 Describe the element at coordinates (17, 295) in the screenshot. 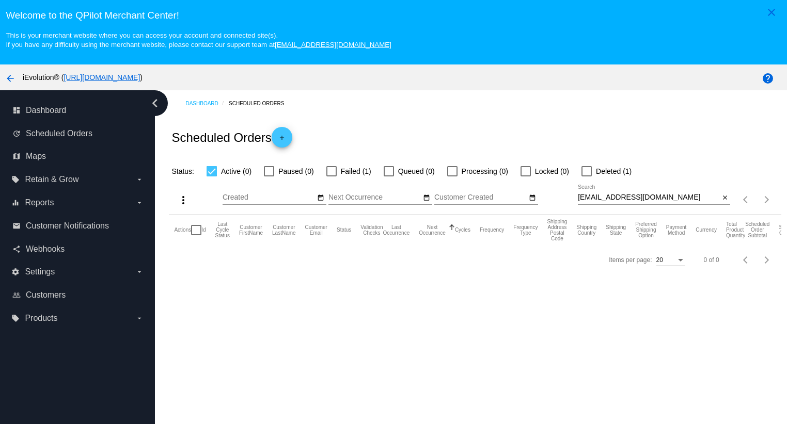

I see `i: people_outline` at that location.